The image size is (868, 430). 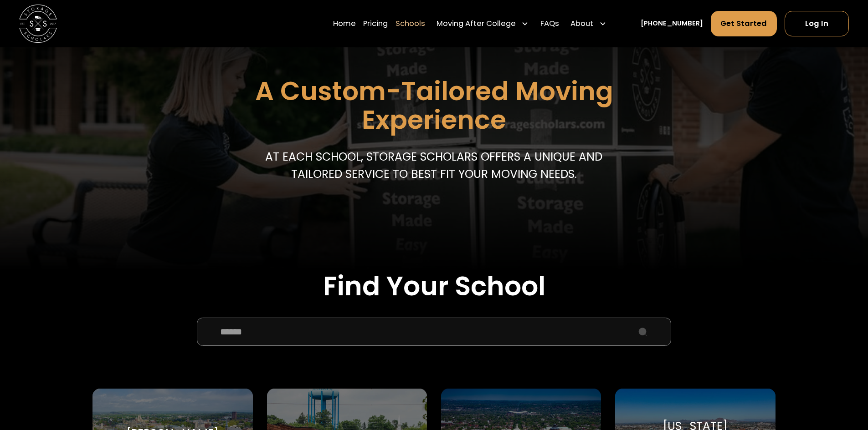 What do you see at coordinates (434, 106) in the screenshot?
I see `h1: A Custom-Tailored Moving Experience` at bounding box center [434, 106].